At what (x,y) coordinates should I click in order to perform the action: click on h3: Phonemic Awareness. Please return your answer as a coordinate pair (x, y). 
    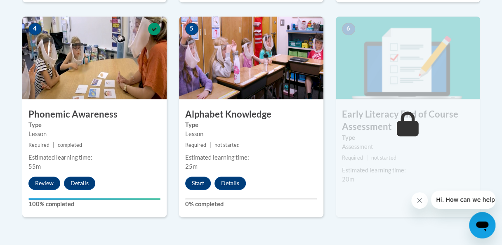
    Looking at the image, I should click on (94, 114).